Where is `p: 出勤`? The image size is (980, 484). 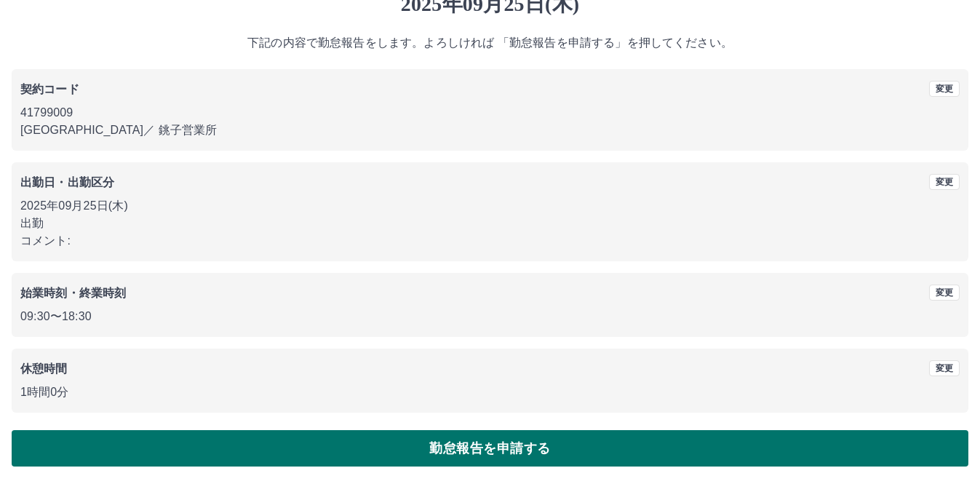 p: 出勤 is located at coordinates (490, 223).